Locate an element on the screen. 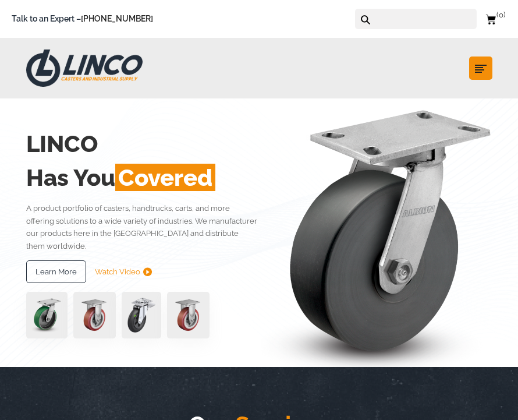 The image size is (518, 420). span: Covered is located at coordinates (165, 177).